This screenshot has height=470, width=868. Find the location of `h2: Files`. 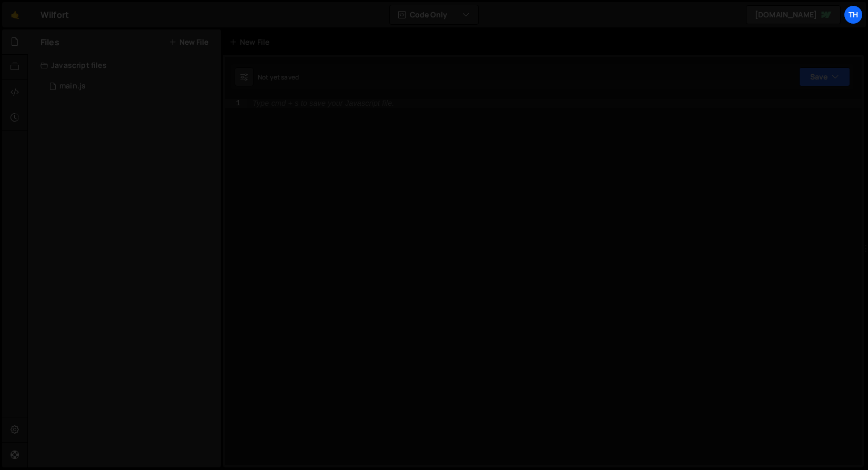

h2: Files is located at coordinates (50, 42).